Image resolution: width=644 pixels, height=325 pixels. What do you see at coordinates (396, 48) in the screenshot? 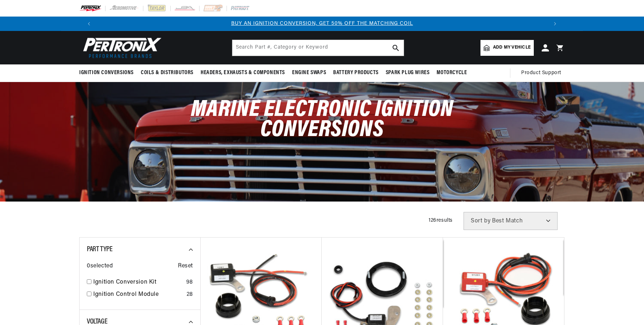
I see `button: search button` at bounding box center [396, 48].